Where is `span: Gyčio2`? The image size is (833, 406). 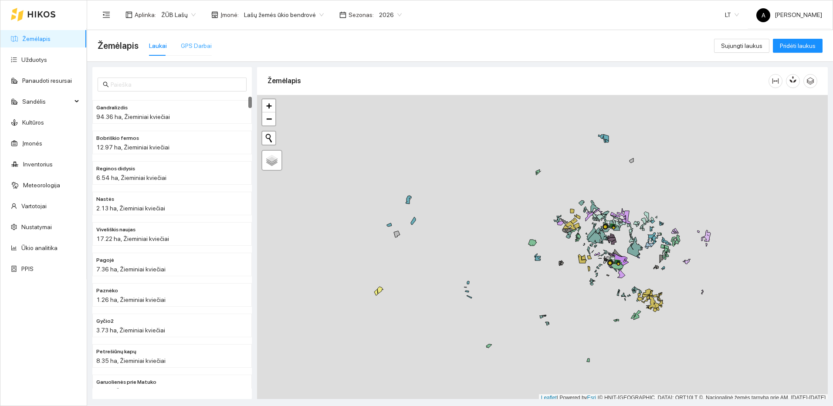
span: Gyčio2 is located at coordinates (105, 321).